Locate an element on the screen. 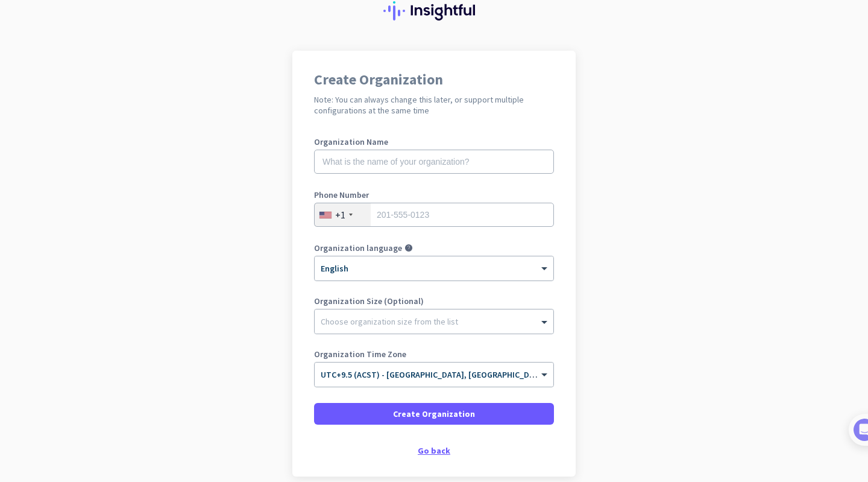 The height and width of the screenshot is (482, 868). input: 201-555-0123 is located at coordinates (434, 215).